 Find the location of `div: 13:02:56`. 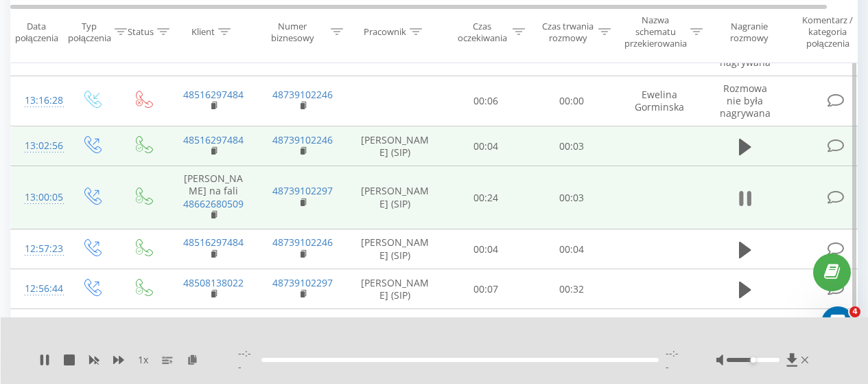

div: 13:02:56 is located at coordinates (38, 146).